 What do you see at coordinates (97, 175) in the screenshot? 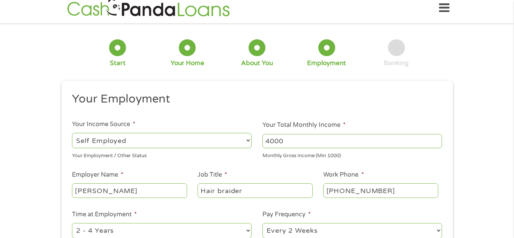
I see `label: Employer Name` at bounding box center [97, 175].